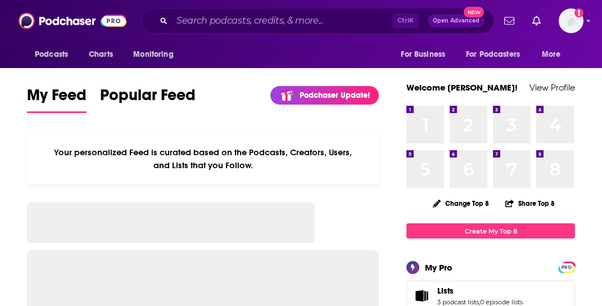 The image size is (602, 306). Describe the element at coordinates (474, 12) in the screenshot. I see `span: New` at that location.